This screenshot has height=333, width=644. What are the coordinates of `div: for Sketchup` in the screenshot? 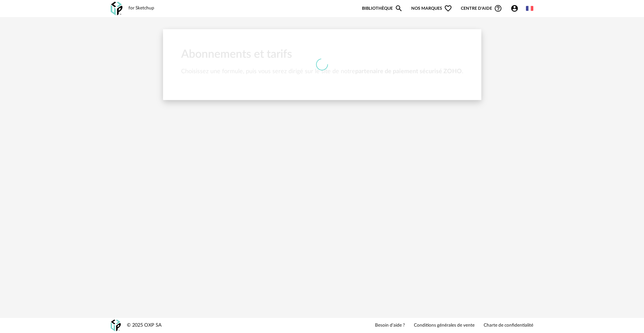 It's located at (141, 9).